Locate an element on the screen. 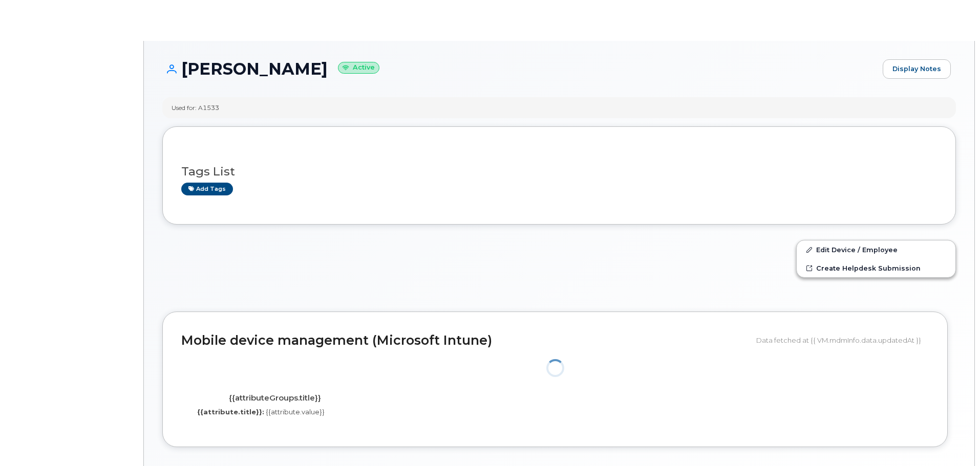 The height and width of the screenshot is (466, 980). a: Edit Device / Employee is located at coordinates (876, 249).